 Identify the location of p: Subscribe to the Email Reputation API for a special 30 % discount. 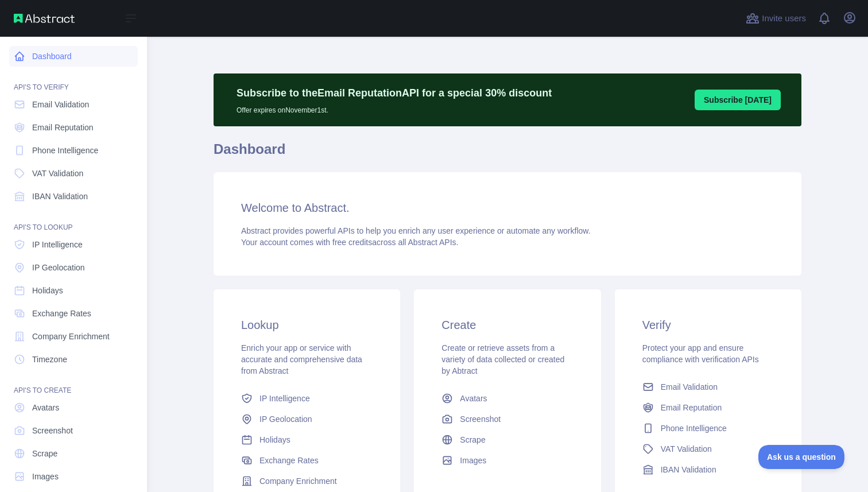
(394, 93).